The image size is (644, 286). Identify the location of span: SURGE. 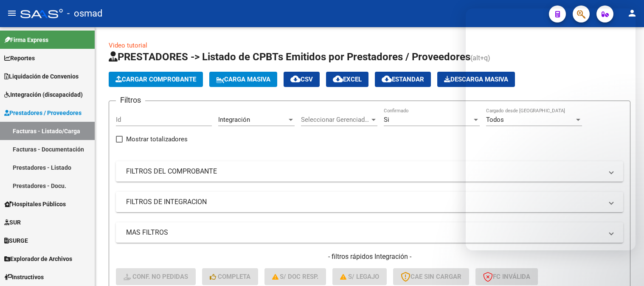
(16, 240).